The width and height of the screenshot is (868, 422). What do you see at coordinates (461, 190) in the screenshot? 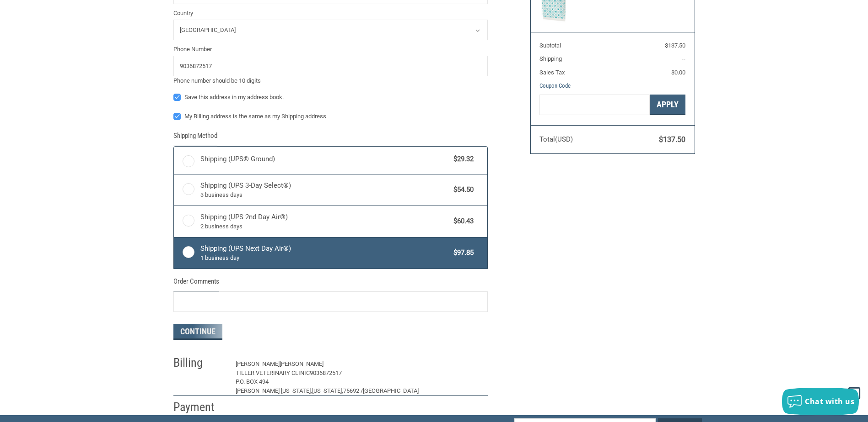
I see `span: $54.50` at bounding box center [461, 190].